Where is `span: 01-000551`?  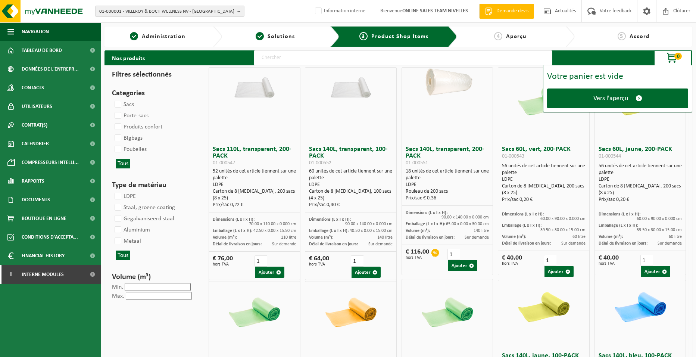 span: 01-000551 is located at coordinates (417, 163).